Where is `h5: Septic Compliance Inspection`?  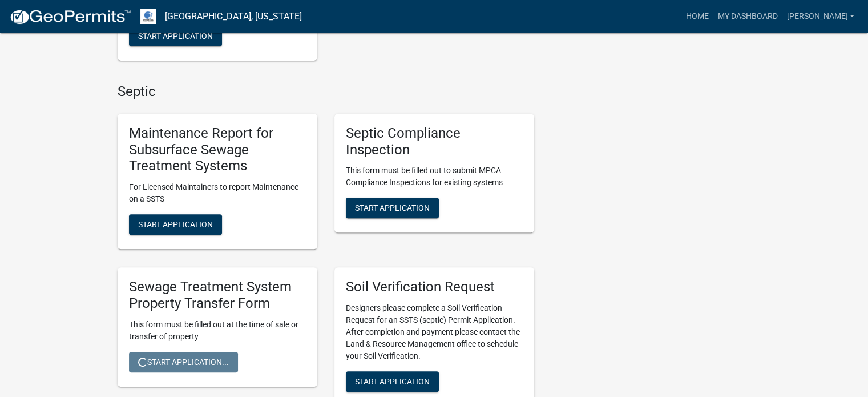 h5: Septic Compliance Inspection is located at coordinates (434, 142).